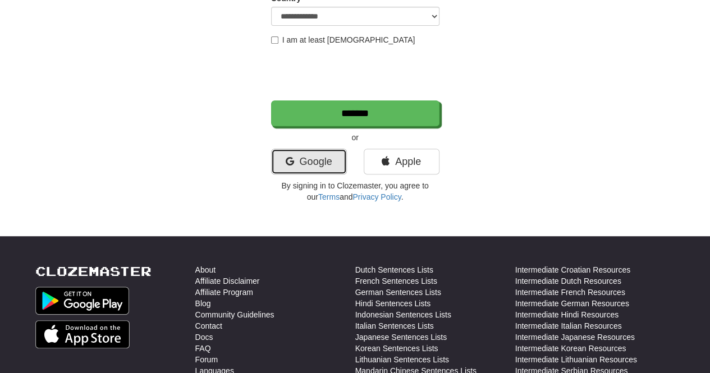 Image resolution: width=710 pixels, height=373 pixels. I want to click on a: About, so click(206, 270).